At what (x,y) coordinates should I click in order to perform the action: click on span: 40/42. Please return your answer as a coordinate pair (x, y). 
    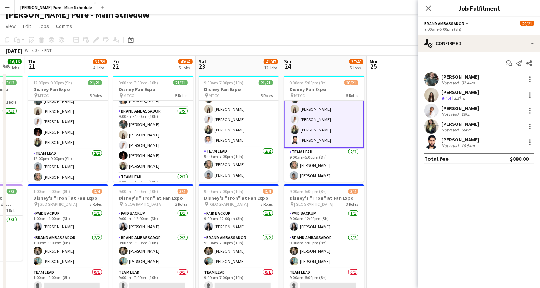
    Looking at the image, I should click on (185, 61).